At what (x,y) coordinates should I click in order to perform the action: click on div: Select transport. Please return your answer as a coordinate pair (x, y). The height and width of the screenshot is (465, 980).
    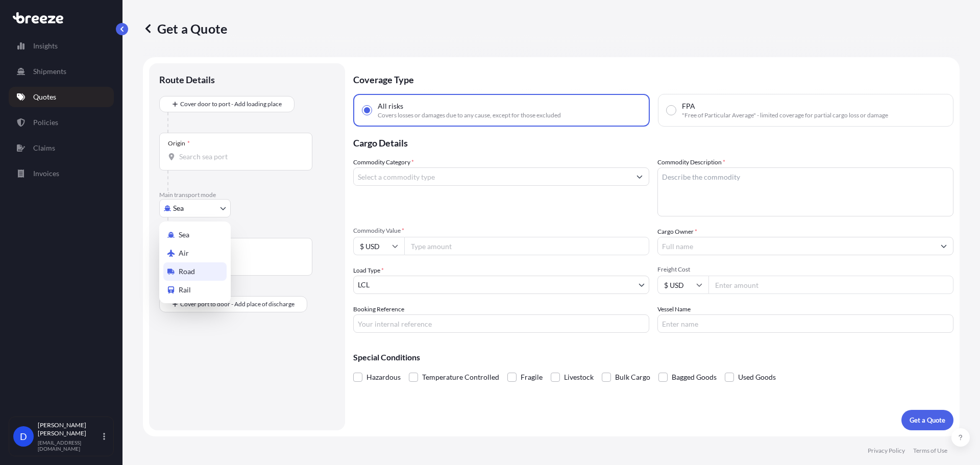
    Looking at the image, I should click on (195, 262).